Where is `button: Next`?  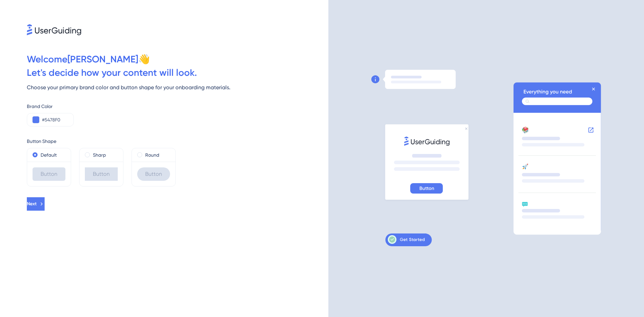
button: Next is located at coordinates (36, 204).